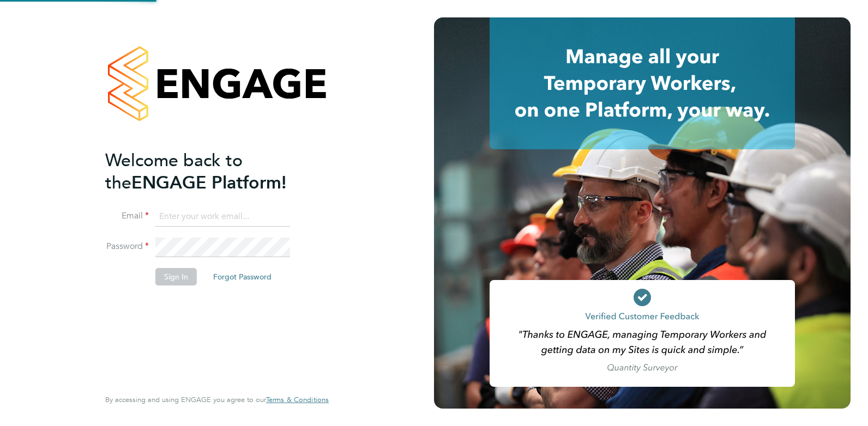 The height and width of the screenshot is (426, 868). I want to click on a: Terms & Conditions, so click(297, 400).